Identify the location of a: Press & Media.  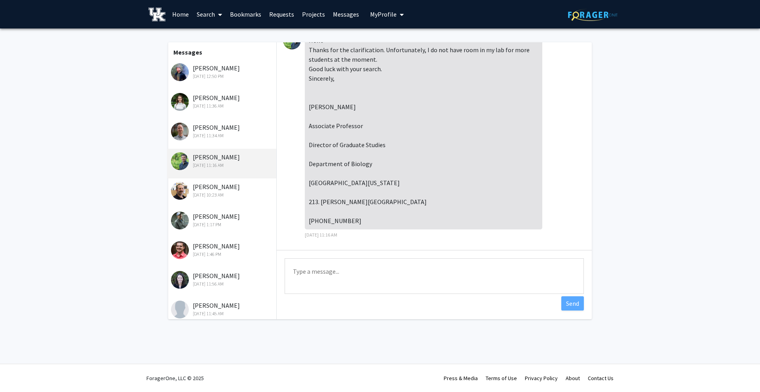
(461, 378).